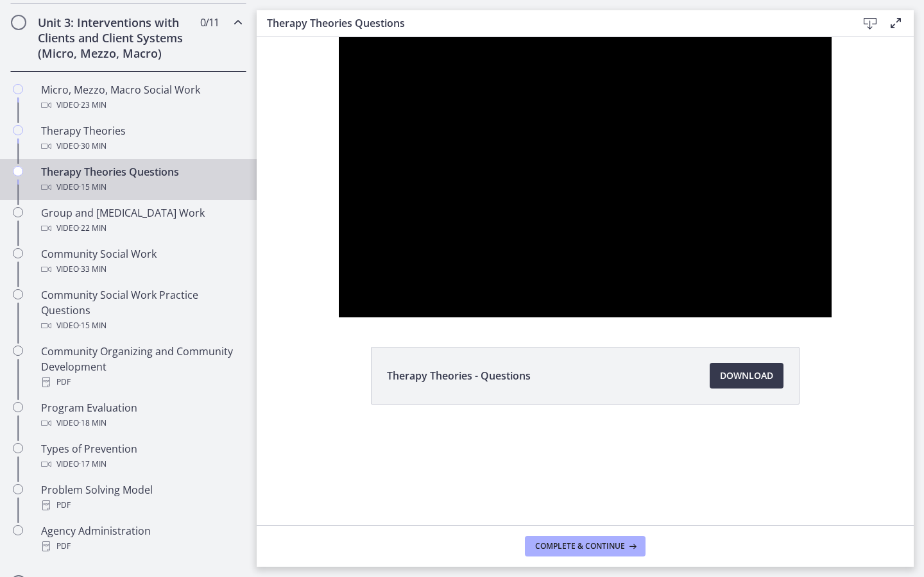  I want to click on span: 0 / 11, so click(209, 23).